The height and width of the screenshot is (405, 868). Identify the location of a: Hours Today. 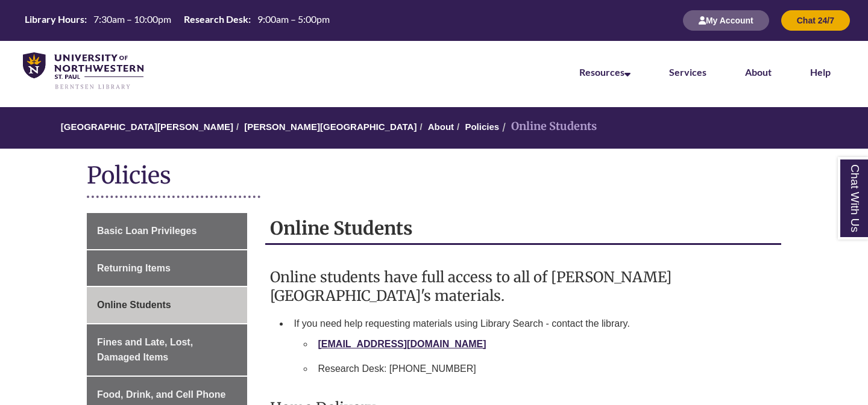
(177, 20).